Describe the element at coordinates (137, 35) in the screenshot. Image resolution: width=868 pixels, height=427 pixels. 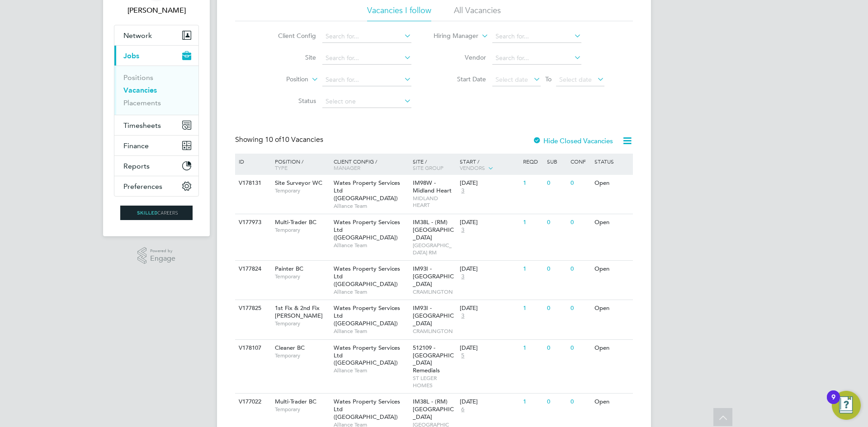
I see `span: Network` at that location.